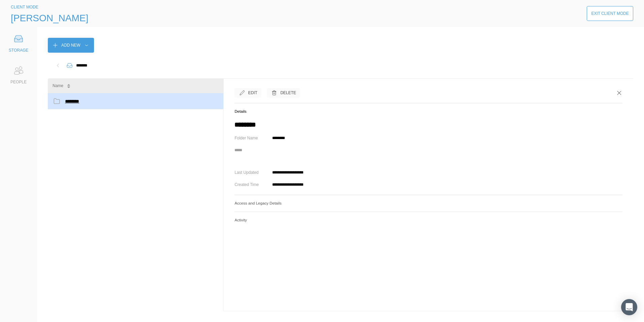  What do you see at coordinates (58, 86) in the screenshot?
I see `div: Name` at bounding box center [58, 86].